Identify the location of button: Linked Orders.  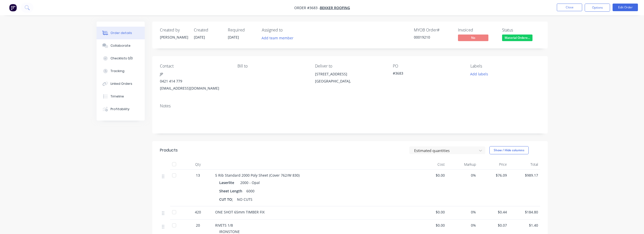
(121, 84).